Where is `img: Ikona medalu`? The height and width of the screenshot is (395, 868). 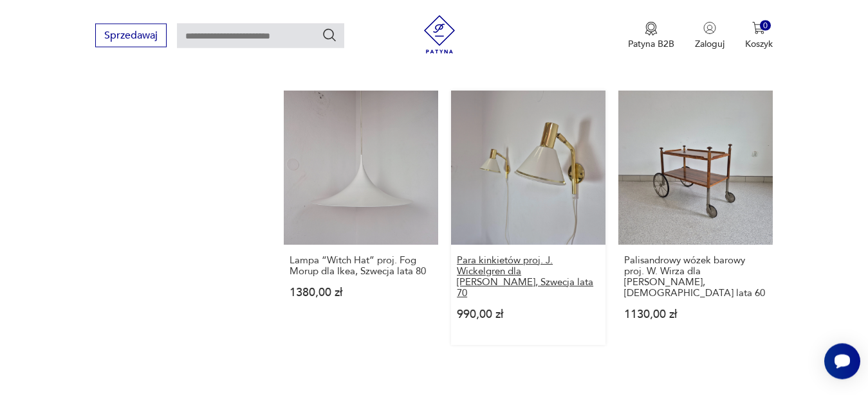
img: Ikona medalu is located at coordinates (651, 29).